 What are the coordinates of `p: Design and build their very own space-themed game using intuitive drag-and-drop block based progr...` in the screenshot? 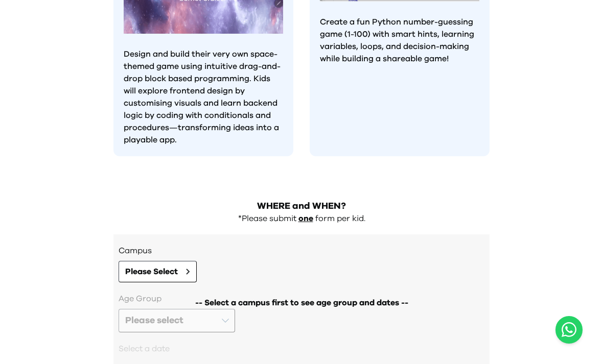 It's located at (203, 97).